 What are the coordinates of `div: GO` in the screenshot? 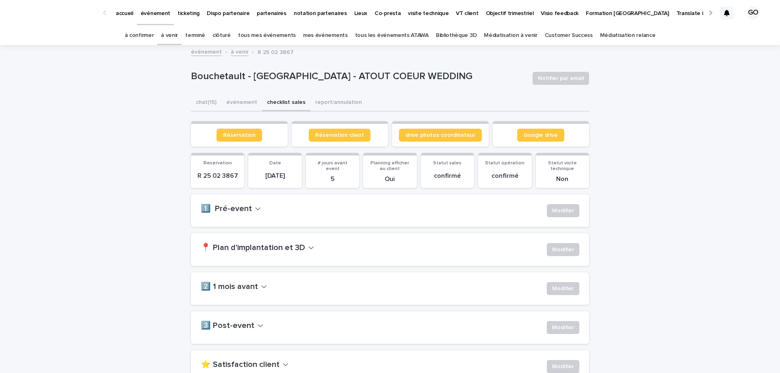 It's located at (753, 13).